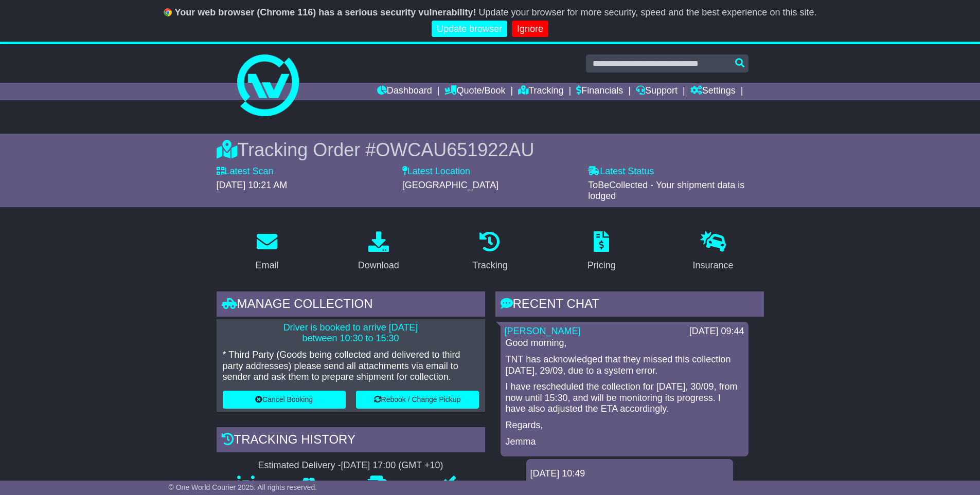 The height and width of the screenshot is (495, 980). What do you see at coordinates (325, 12) in the screenshot?
I see `b: Your web browser (Chrome 116) has a serious security vulnerability!` at bounding box center [325, 12].